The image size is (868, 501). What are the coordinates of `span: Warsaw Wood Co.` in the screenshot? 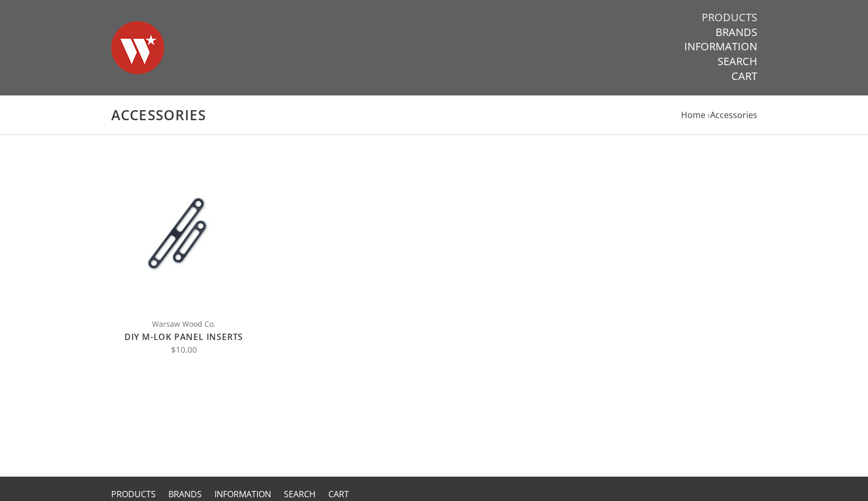 It's located at (184, 324).